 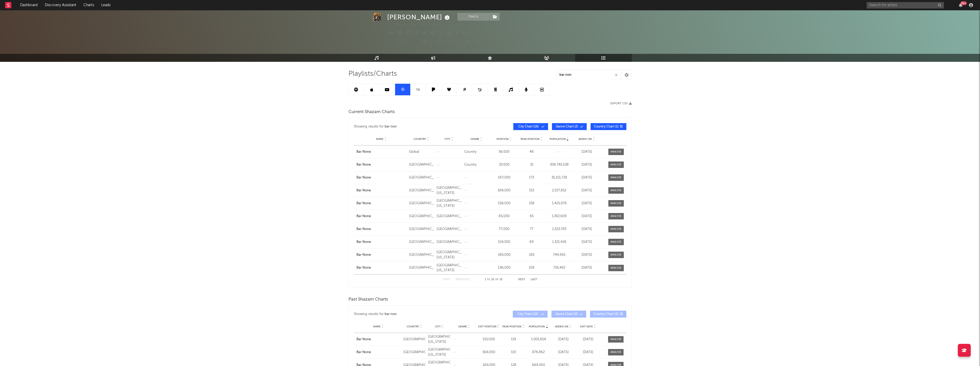 I want to click on span: 626,188, so click(x=606, y=16).